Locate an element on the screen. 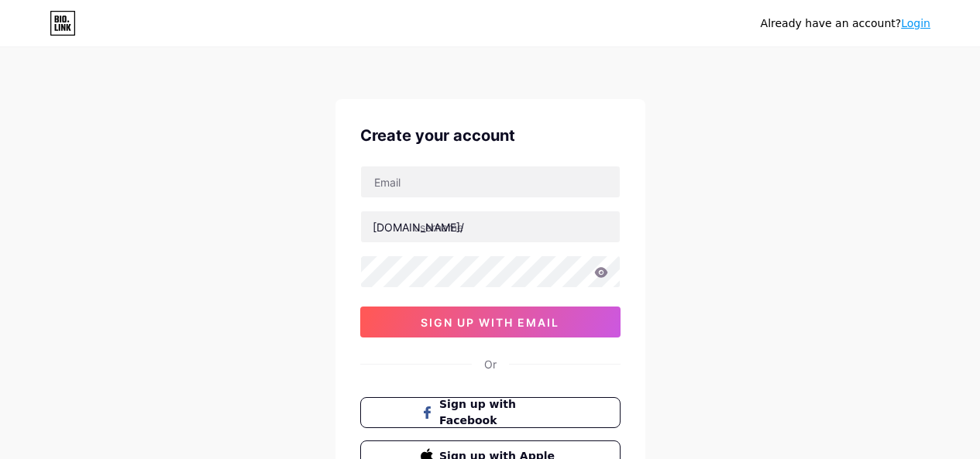 The image size is (980, 459). button: sign up with email is located at coordinates (490, 322).